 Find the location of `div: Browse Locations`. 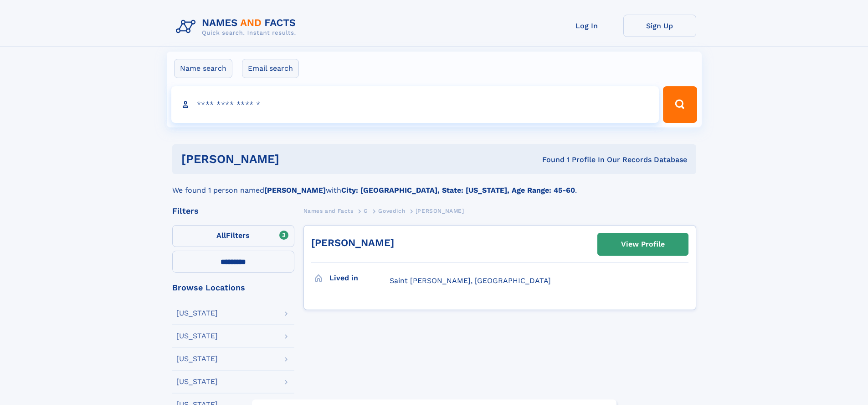

div: Browse Locations is located at coordinates (234, 288).